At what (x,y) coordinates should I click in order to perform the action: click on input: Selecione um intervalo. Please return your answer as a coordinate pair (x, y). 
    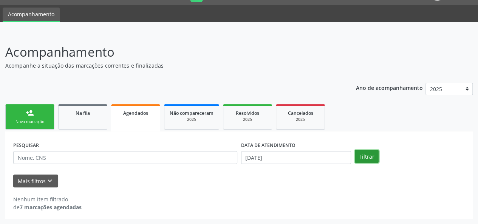
    Looking at the image, I should click on (296, 158).